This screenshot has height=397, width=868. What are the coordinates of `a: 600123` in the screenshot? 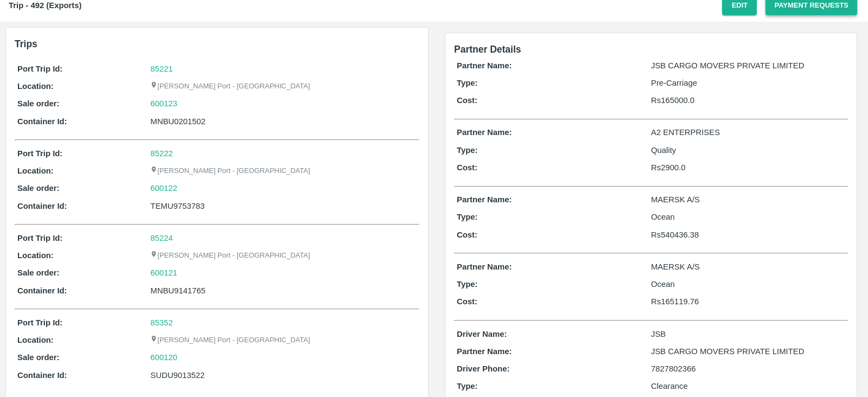 It's located at (164, 104).